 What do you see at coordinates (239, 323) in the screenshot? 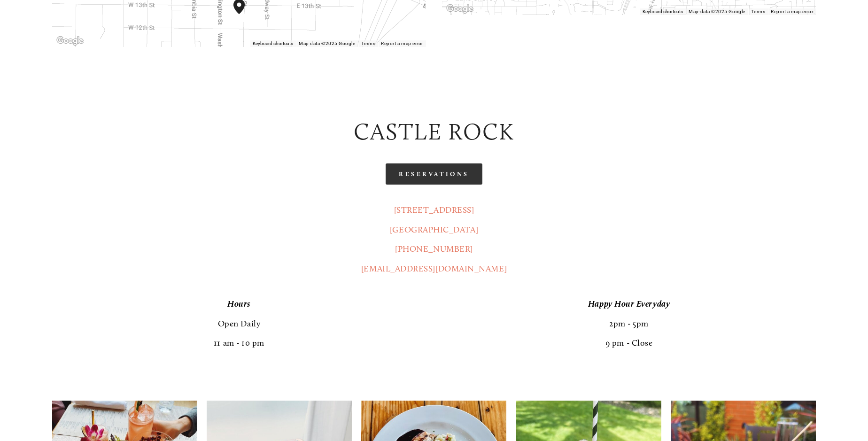
I see `p: Open Daily 11 am - 10 pm` at bounding box center [239, 323].